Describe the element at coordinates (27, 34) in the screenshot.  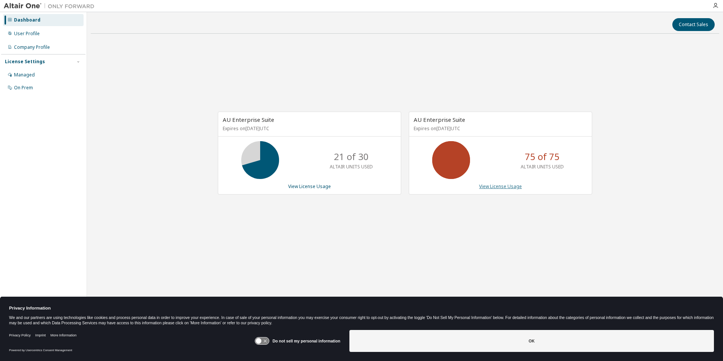
I see `div: User Profile` at that location.